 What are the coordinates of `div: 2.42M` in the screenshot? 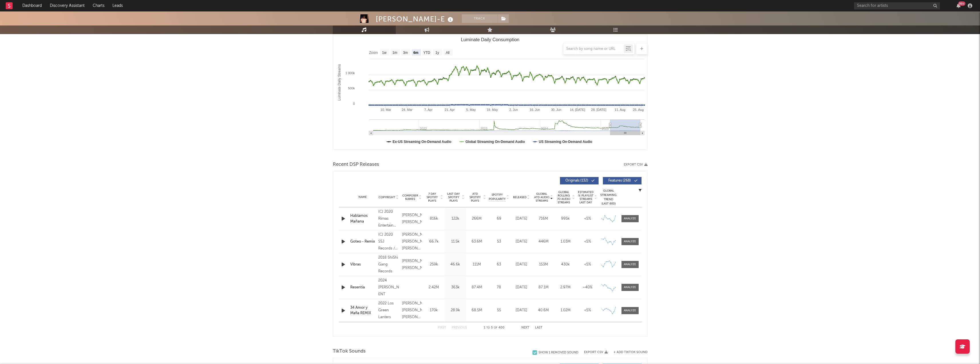 It's located at (434, 287).